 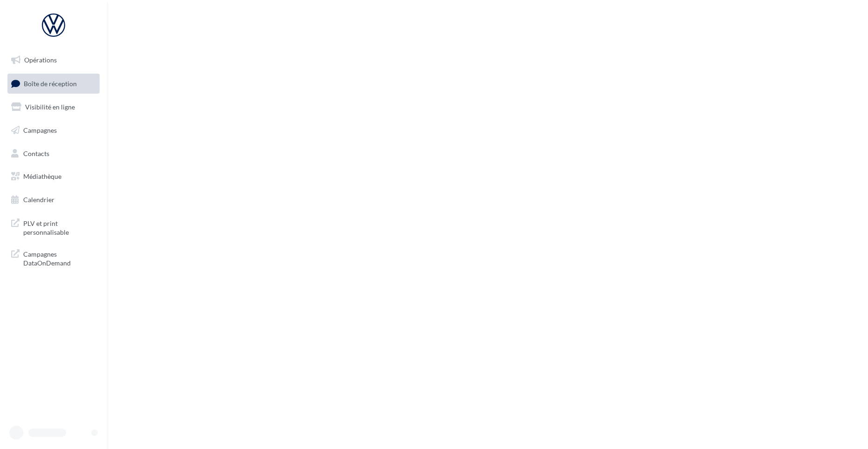 What do you see at coordinates (53, 154) in the screenshot?
I see `a: Contacts` at bounding box center [53, 154].